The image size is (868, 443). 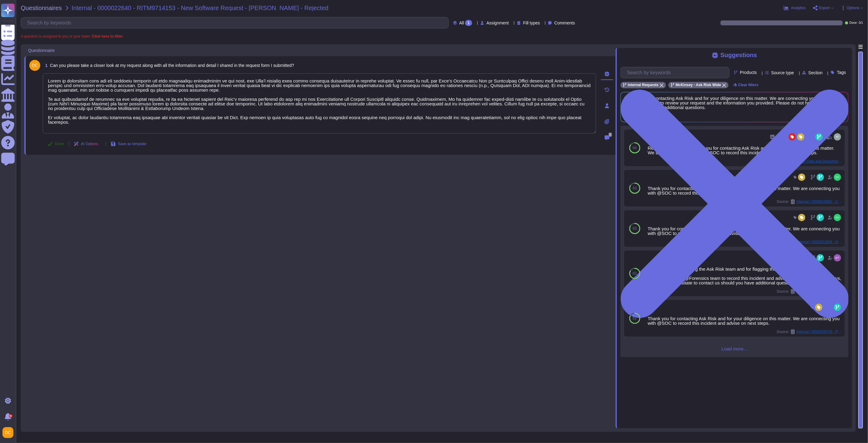 What do you see at coordinates (132, 144) in the screenshot?
I see `span: Save as template` at bounding box center [132, 144].